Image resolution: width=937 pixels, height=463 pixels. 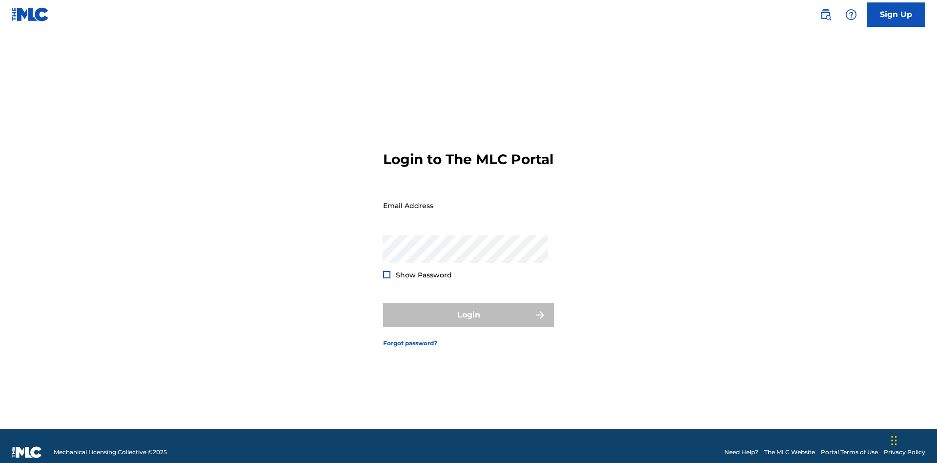 I want to click on div: Help, so click(x=851, y=15).